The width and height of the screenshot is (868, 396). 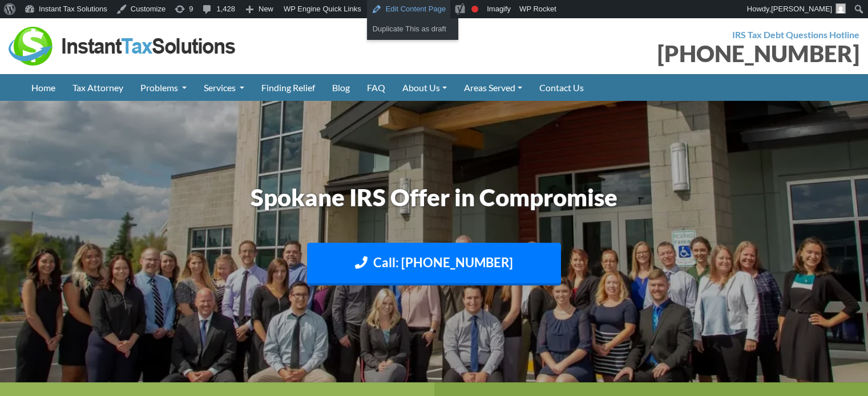 I want to click on div: Focus keyphrase not set, so click(x=475, y=10).